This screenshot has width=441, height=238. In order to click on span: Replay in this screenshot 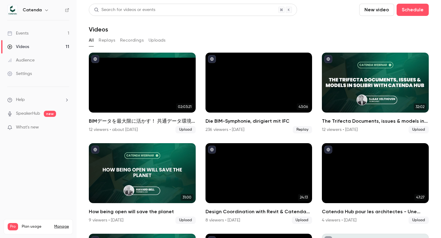, I will do `click(302, 130)`.